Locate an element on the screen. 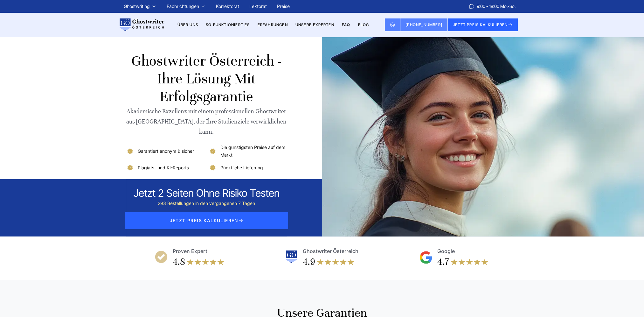 The width and height of the screenshot is (644, 317). img: Proven Expert is located at coordinates (161, 257).